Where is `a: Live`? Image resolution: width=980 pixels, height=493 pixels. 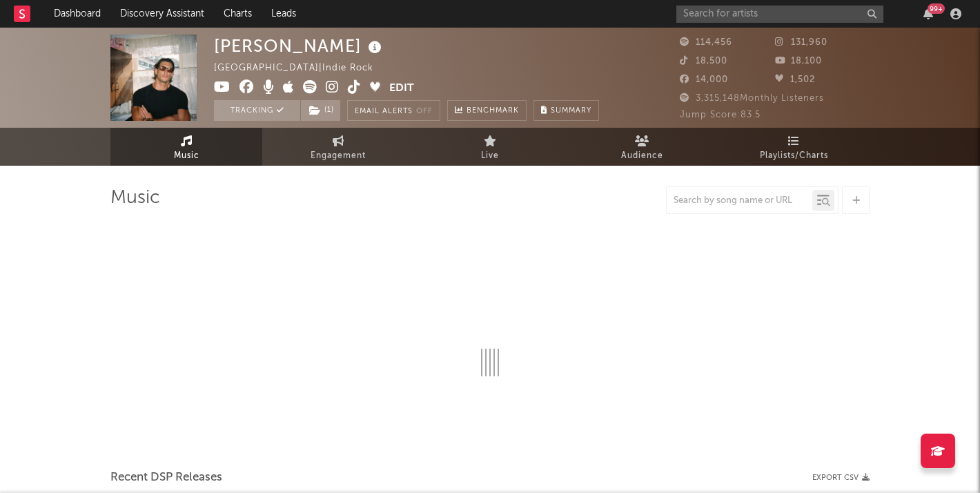 a: Live is located at coordinates (490, 146).